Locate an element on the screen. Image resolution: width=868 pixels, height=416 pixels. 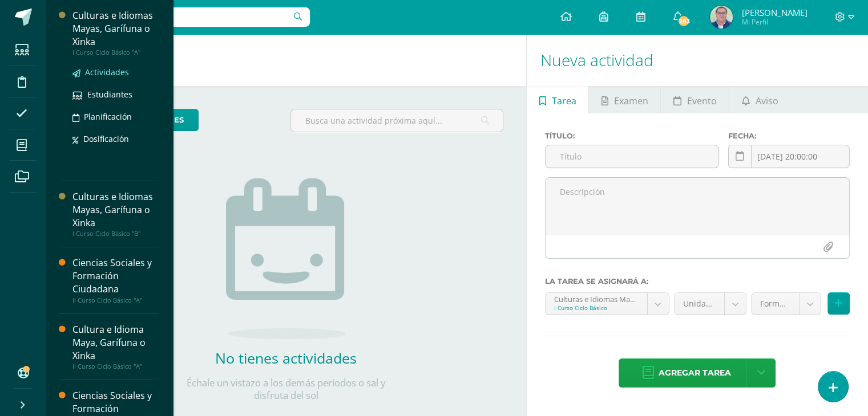
img: eac5640a810b8dcfe6ce893a14069202.png is located at coordinates (721, 17).